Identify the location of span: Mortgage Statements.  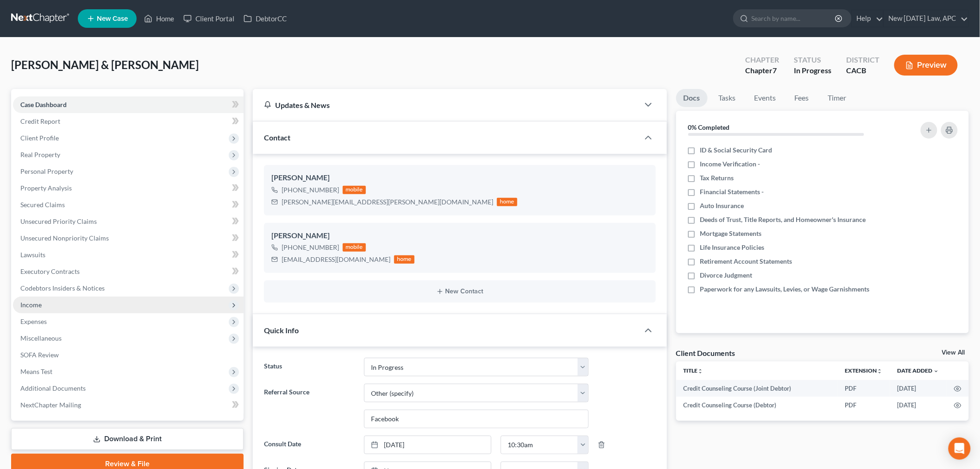
(731, 233).